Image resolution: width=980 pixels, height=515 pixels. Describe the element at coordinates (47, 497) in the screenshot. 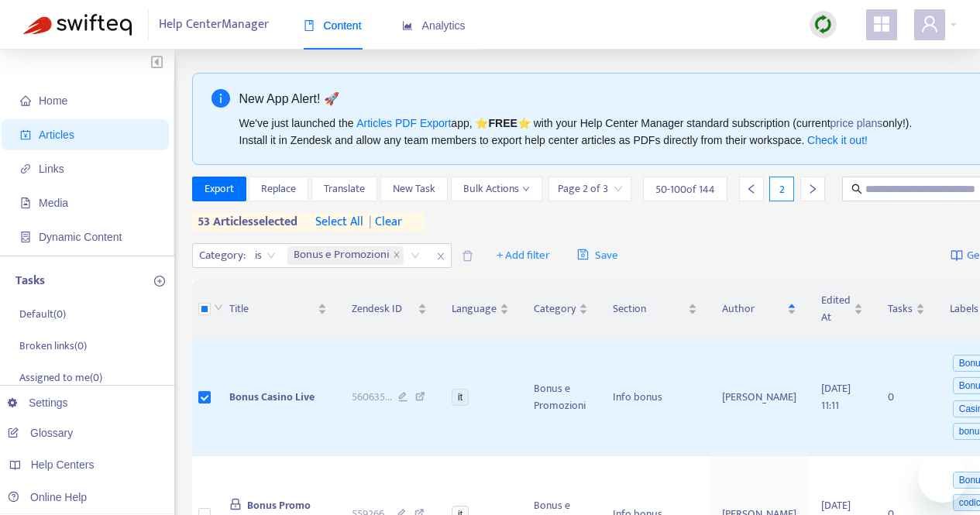

I see `a: Online Help` at that location.